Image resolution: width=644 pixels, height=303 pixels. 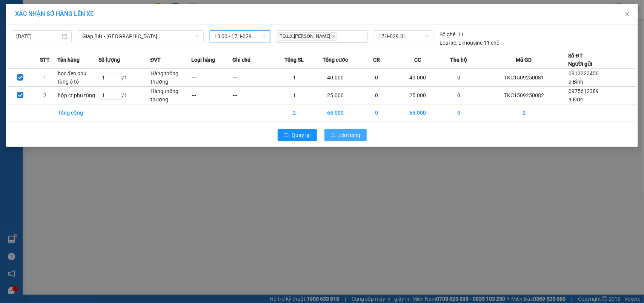 What do you see at coordinates (68, 60) in the screenshot?
I see `span: Tên hàng` at bounding box center [68, 60].